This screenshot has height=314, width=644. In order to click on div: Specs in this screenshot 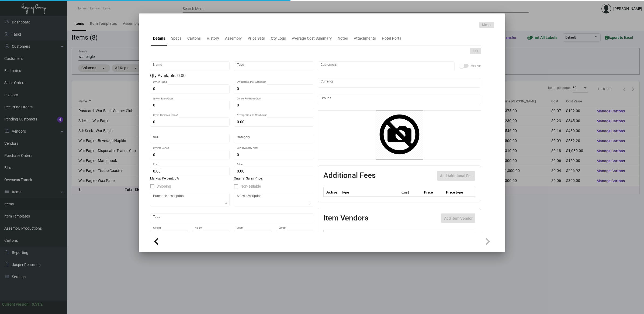, I will do `click(176, 38)`.